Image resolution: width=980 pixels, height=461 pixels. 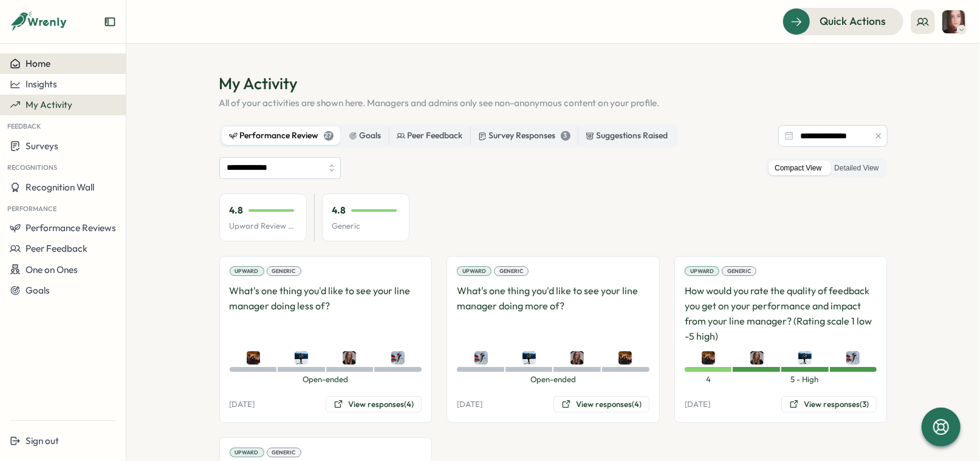 I want to click on span: Surveys, so click(x=42, y=146).